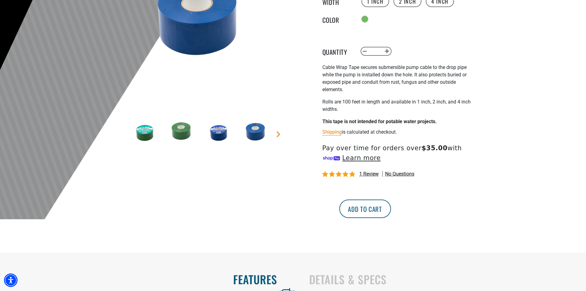  I want to click on strong: This tape is not intended for potable water projects., so click(380, 121).